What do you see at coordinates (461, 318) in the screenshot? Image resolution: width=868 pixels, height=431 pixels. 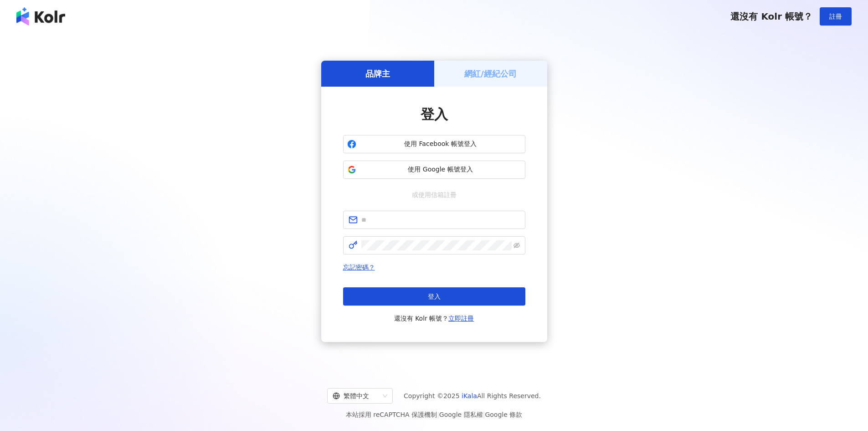 I see `a: 立即註冊` at bounding box center [461, 318].